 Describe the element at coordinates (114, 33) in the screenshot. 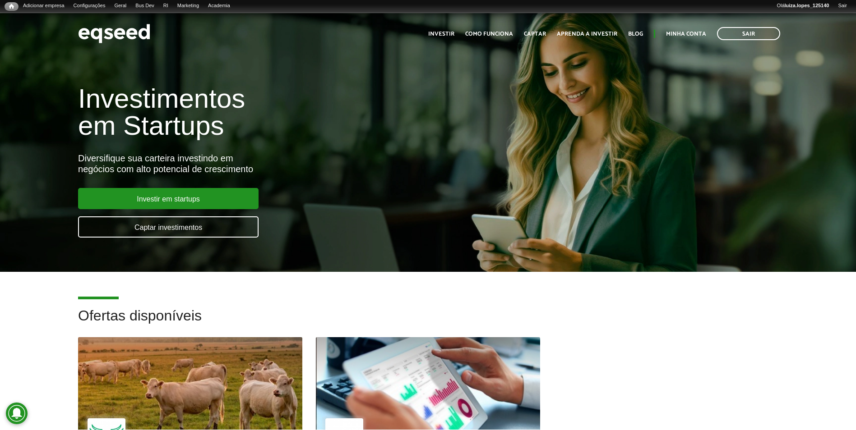

I see `img: EqSeed` at that location.